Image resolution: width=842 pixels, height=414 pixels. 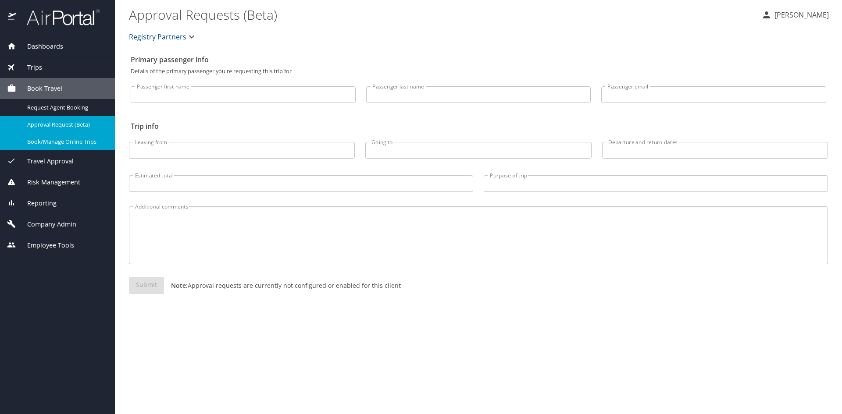 I want to click on span: Book Travel, so click(x=39, y=89).